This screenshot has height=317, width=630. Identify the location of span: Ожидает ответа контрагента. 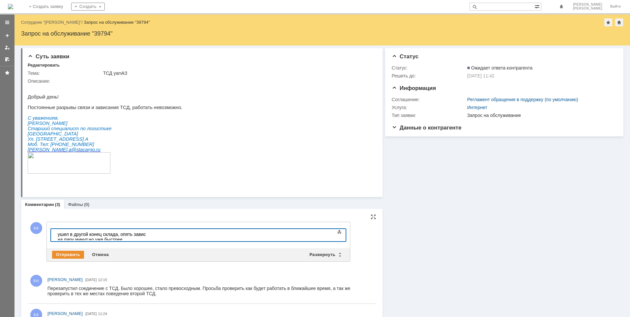
(500, 68).